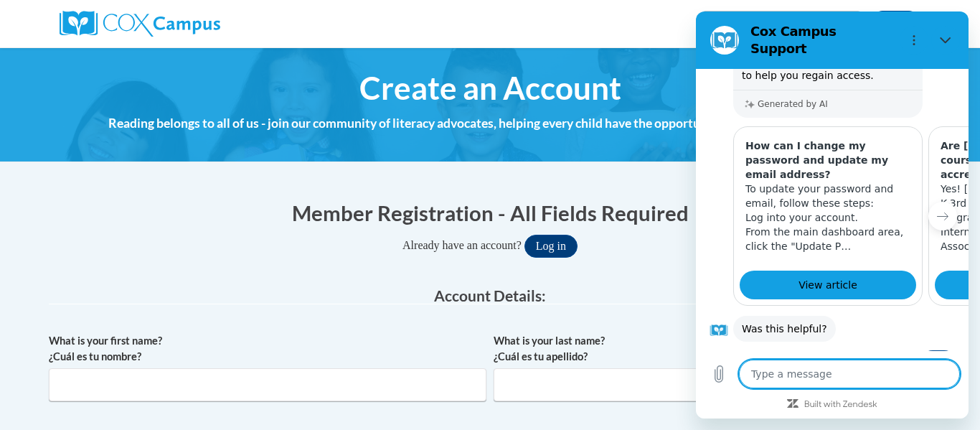 This screenshot has width=980, height=430. Describe the element at coordinates (218, 29) in the screenshot. I see `button: Options menu` at that location.